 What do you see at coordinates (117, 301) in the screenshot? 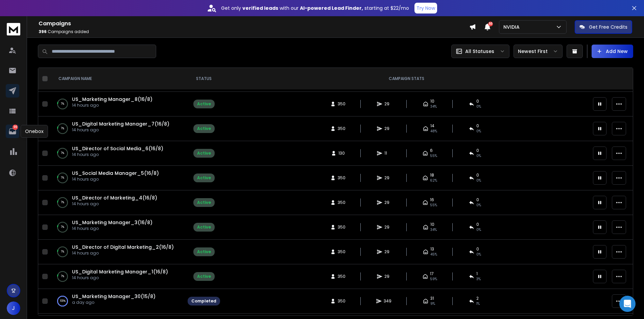
I see `td: 100%US_Marketing Manager_30(15/8)a day ago` at bounding box center [117, 301].